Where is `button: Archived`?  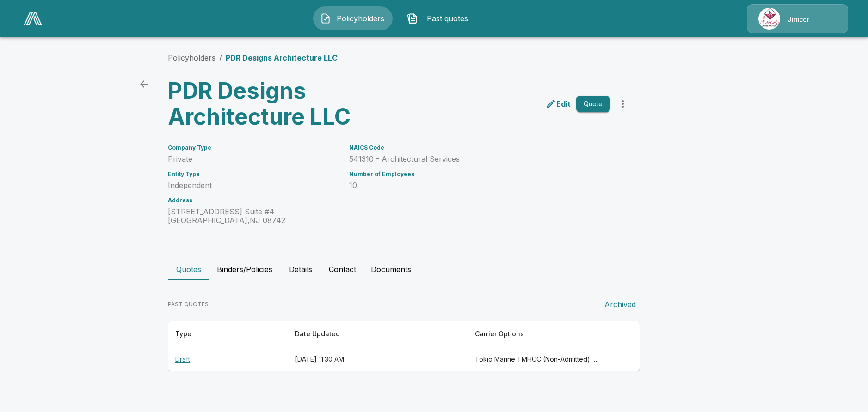 button: Archived is located at coordinates (621, 305).